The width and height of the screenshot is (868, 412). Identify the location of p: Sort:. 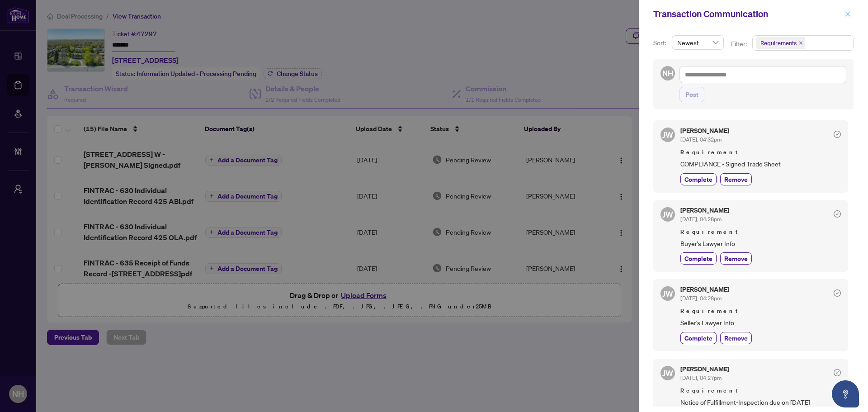
(661, 43).